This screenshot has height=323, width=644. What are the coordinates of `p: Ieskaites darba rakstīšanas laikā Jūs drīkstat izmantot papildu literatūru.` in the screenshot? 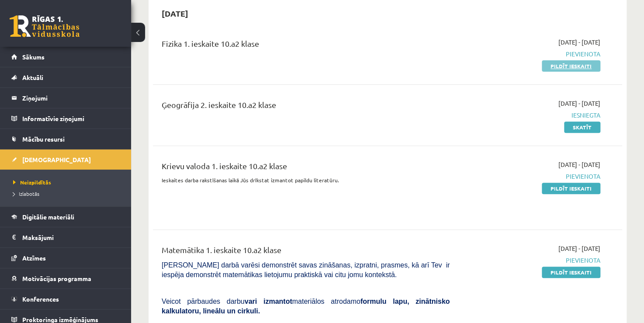 It's located at (305, 180).